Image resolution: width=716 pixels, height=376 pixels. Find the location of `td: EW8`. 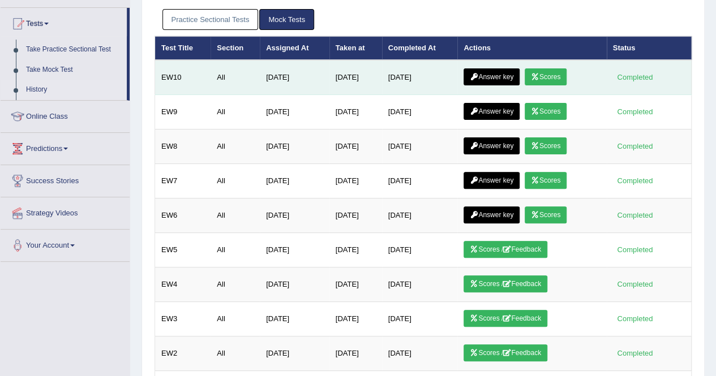

td: EW8 is located at coordinates (183, 147).